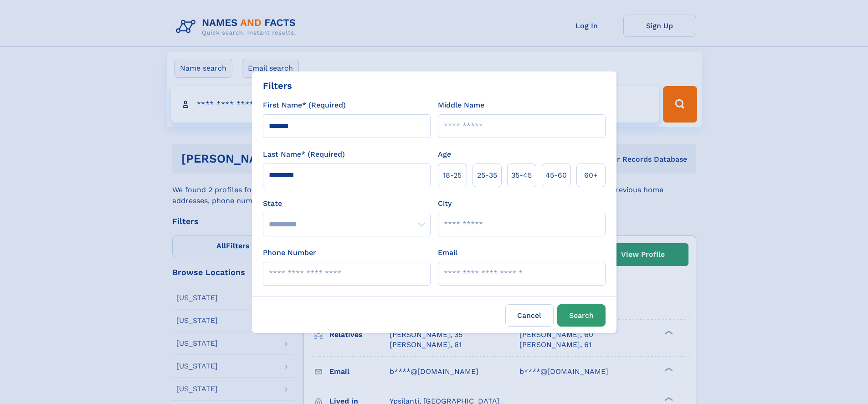  I want to click on span: 25‑35, so click(487, 176).